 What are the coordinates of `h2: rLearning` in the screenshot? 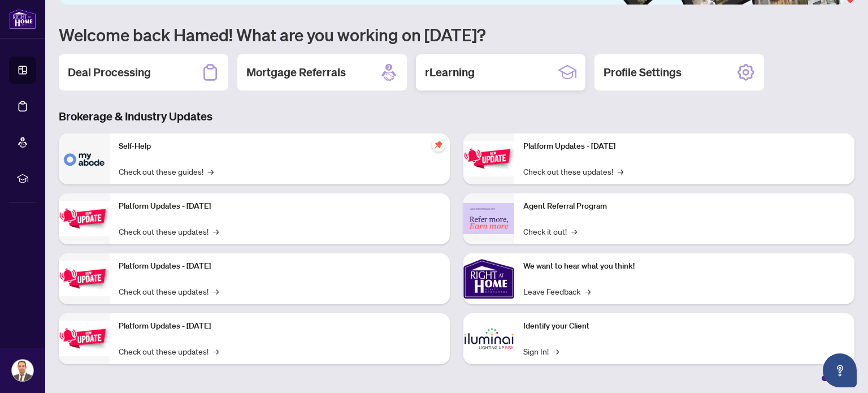 It's located at (450, 72).